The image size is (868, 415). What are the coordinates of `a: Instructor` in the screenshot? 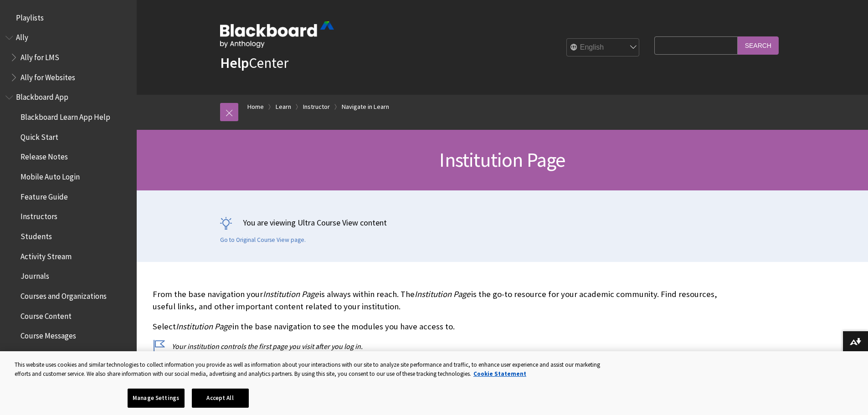 It's located at (316, 107).